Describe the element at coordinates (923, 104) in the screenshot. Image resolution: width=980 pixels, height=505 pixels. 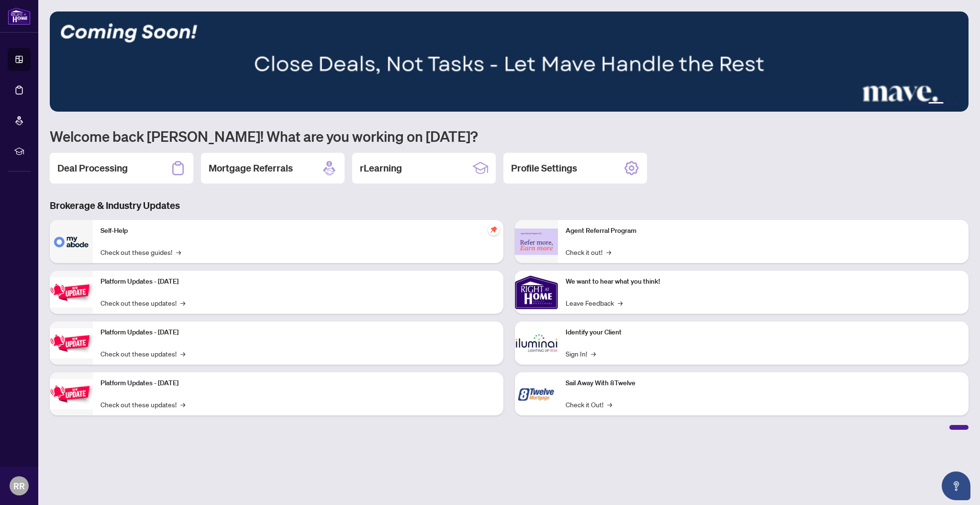
I see `button: 3` at that location.